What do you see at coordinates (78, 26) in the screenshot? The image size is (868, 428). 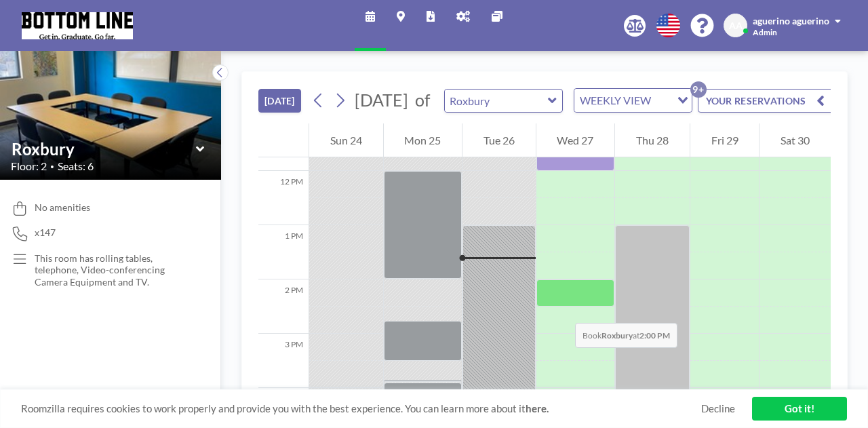 I see `img: organization-logo` at bounding box center [78, 26].